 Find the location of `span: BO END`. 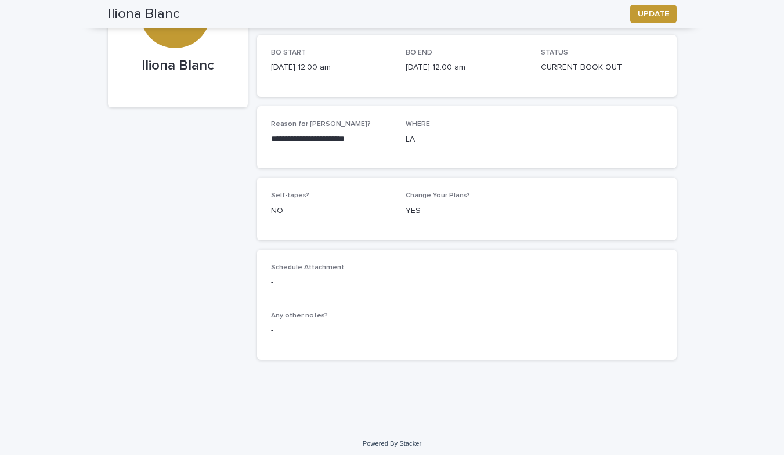

span: BO END is located at coordinates (419, 53).